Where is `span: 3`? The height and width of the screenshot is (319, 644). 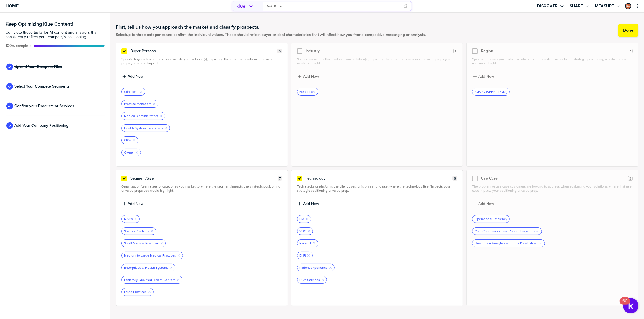
span: 3 is located at coordinates (630, 178).